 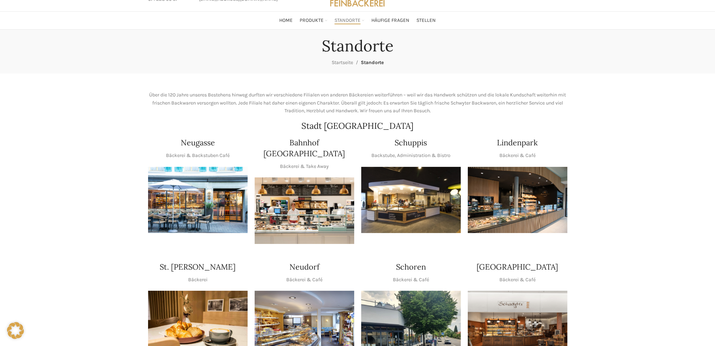 I want to click on a: Home, so click(x=286, y=20).